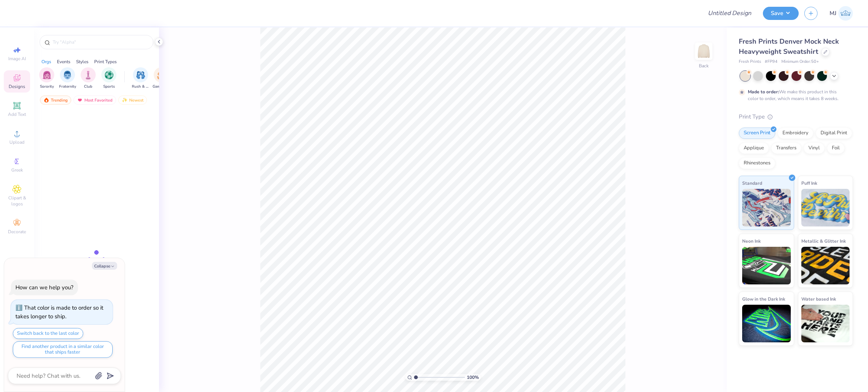  I want to click on img: Water based Ink, so click(825, 324).